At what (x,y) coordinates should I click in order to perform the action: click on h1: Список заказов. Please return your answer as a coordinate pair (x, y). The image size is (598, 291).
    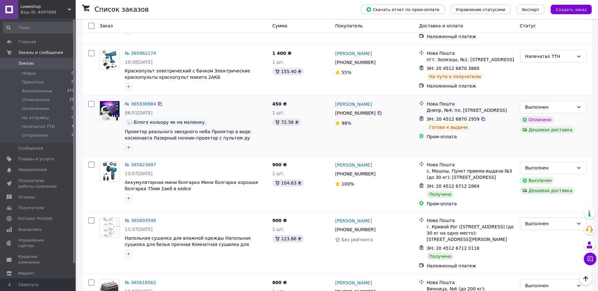
    Looking at the image, I should click on (122, 9).